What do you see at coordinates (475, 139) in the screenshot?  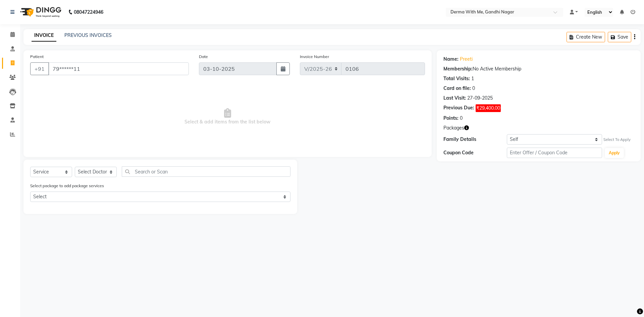 I see `div: Family Details` at bounding box center [475, 139].